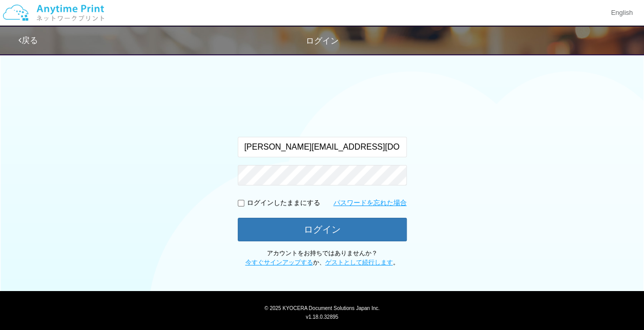 The height and width of the screenshot is (330, 644). What do you see at coordinates (322, 317) in the screenshot?
I see `span: v1.18.0.32895` at bounding box center [322, 317].